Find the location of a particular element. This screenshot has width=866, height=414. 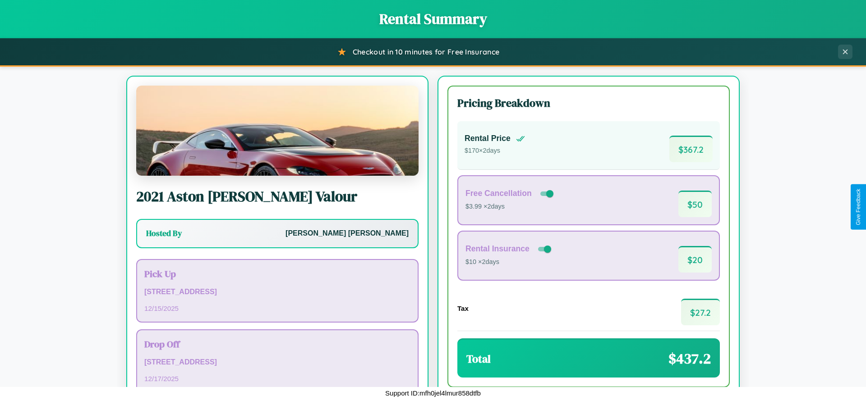

h4: Free Cancellation is located at coordinates (498, 193).